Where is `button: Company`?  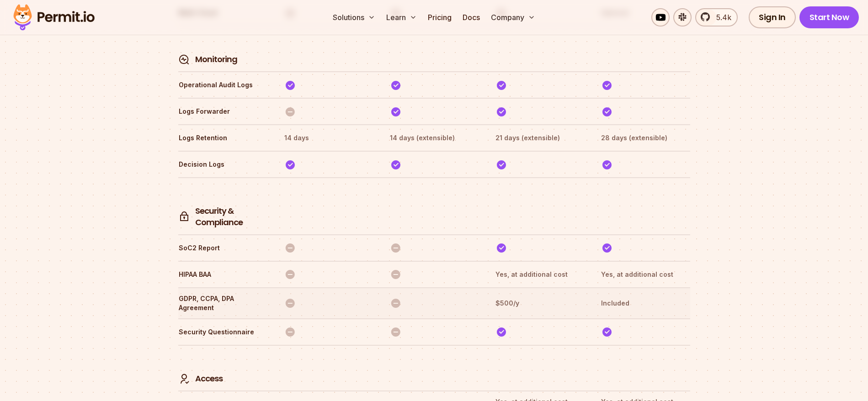
button: Company is located at coordinates (513, 17).